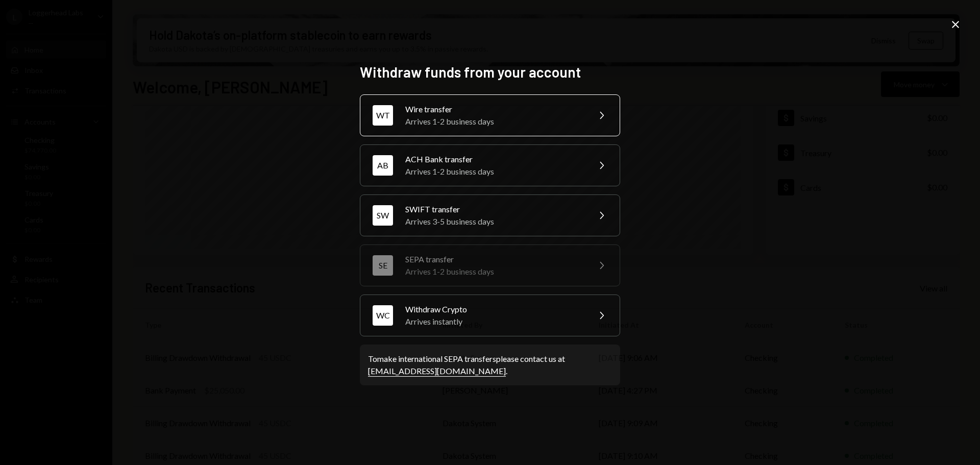 This screenshot has height=465, width=980. I want to click on div: SW, so click(383, 215).